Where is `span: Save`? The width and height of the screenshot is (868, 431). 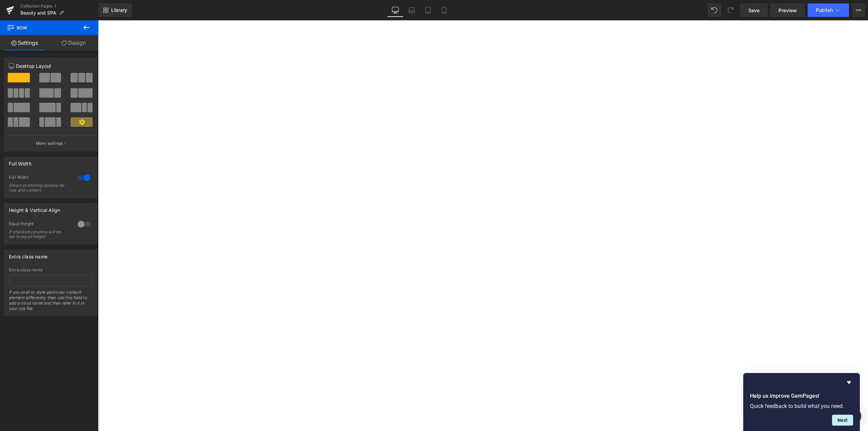 span: Save is located at coordinates (754, 11).